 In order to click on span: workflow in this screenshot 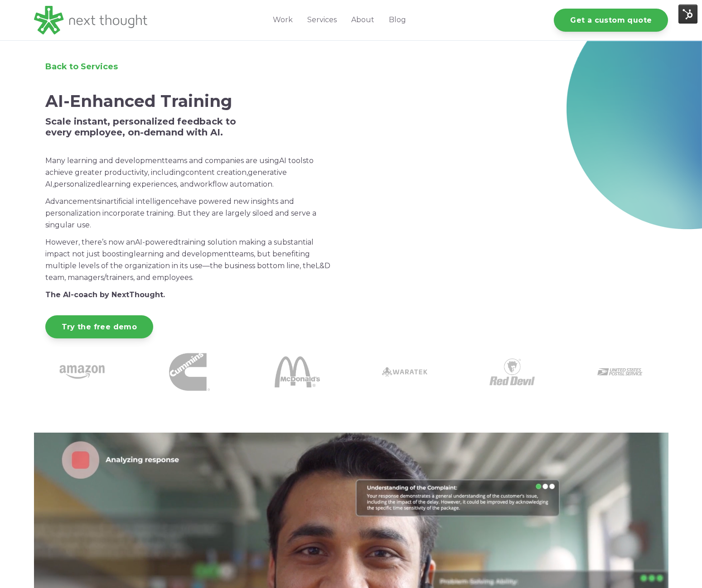, I will do `click(211, 184)`.